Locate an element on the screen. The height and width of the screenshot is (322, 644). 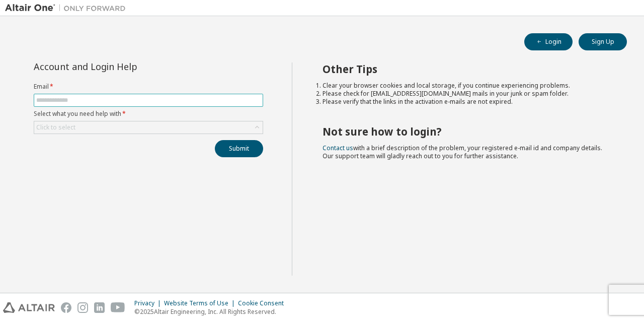
div: Privacy is located at coordinates (149, 303).